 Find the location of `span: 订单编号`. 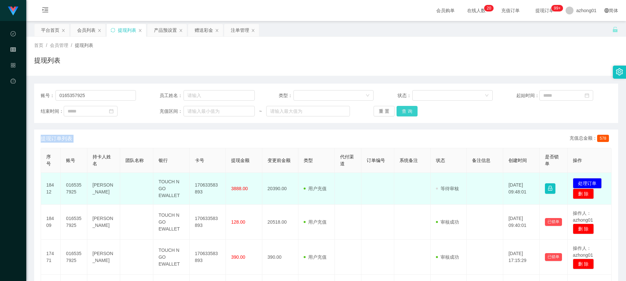

span: 订单编号 is located at coordinates (376, 160).